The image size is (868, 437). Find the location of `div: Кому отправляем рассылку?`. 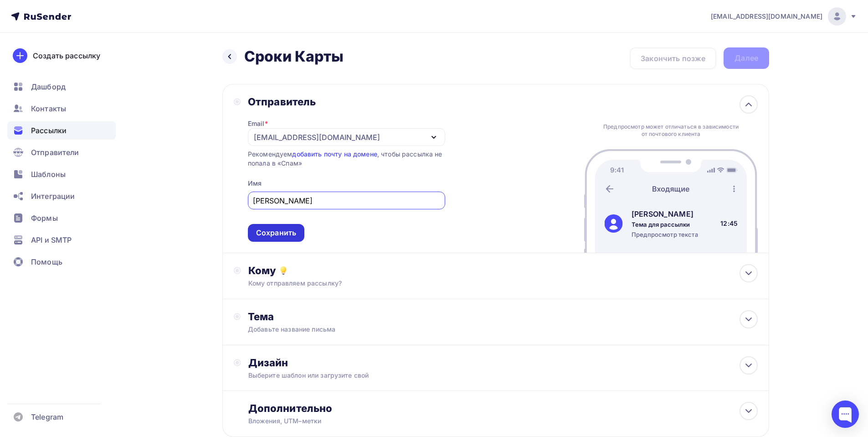

div: Кому отправляем рассылку? is located at coordinates (478, 283).